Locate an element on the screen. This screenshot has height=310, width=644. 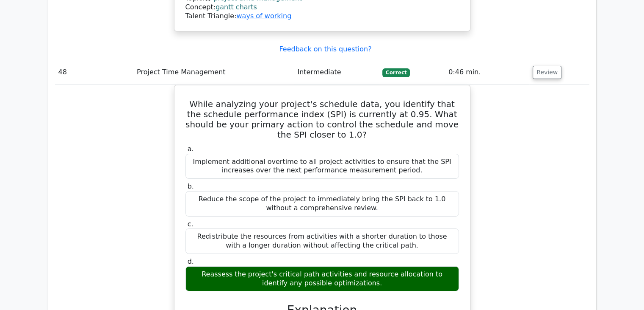
a: Feedback on this question? is located at coordinates (325, 49).